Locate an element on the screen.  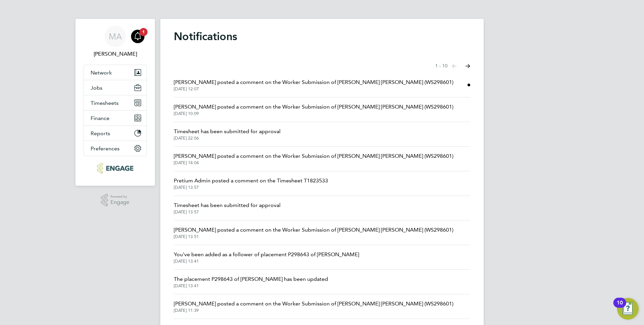
button: Reports is located at coordinates (115, 133).